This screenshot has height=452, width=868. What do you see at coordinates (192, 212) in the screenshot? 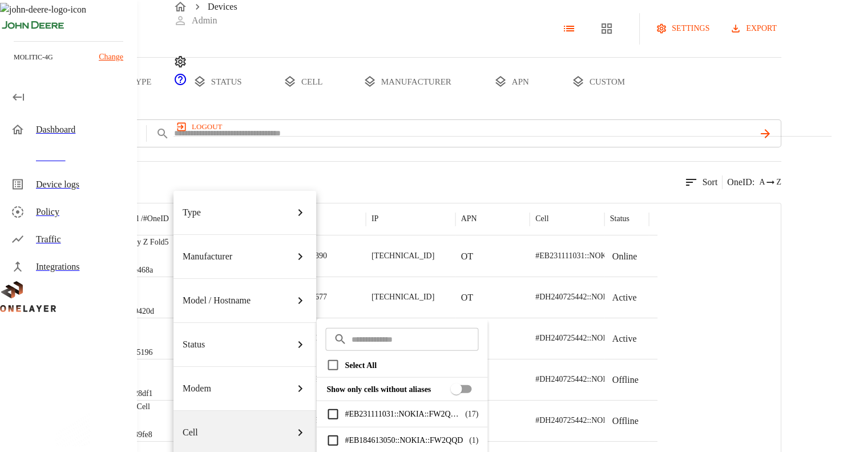
I see `p: Type` at bounding box center [192, 212].